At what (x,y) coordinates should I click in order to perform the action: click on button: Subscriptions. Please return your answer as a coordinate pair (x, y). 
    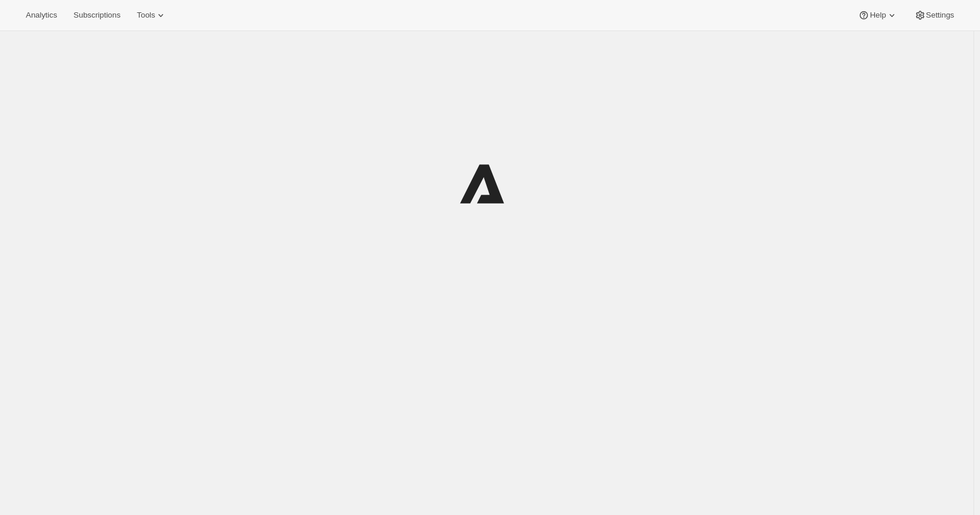
    Looking at the image, I should click on (96, 15).